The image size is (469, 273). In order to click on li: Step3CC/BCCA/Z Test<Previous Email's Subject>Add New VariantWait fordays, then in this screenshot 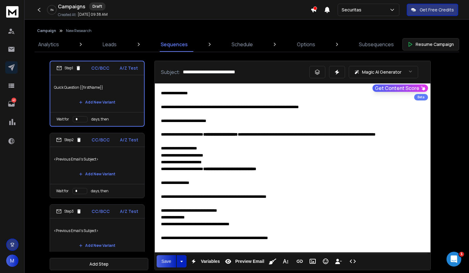, I will do `click(97, 237)`.